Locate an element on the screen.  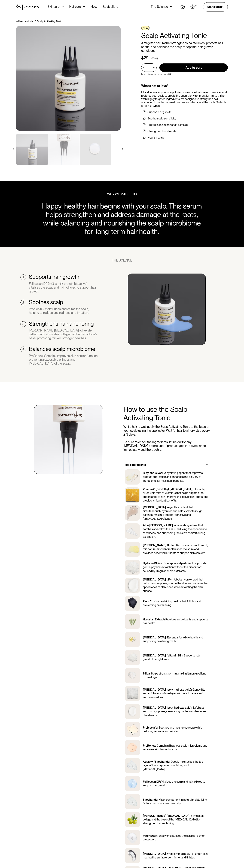
p: Vitalises the scalp and hair follicles to support hair growth. is located at coordinates (174, 784).